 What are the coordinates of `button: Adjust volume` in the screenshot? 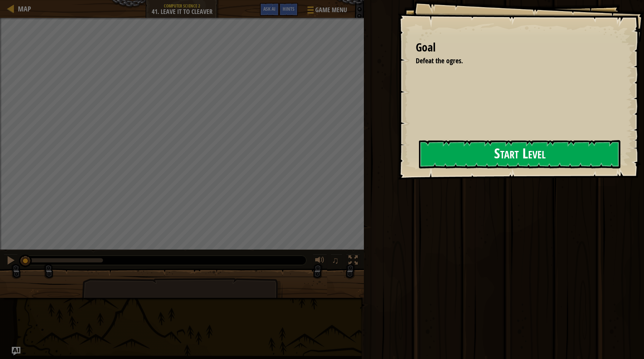 It's located at (320, 261).